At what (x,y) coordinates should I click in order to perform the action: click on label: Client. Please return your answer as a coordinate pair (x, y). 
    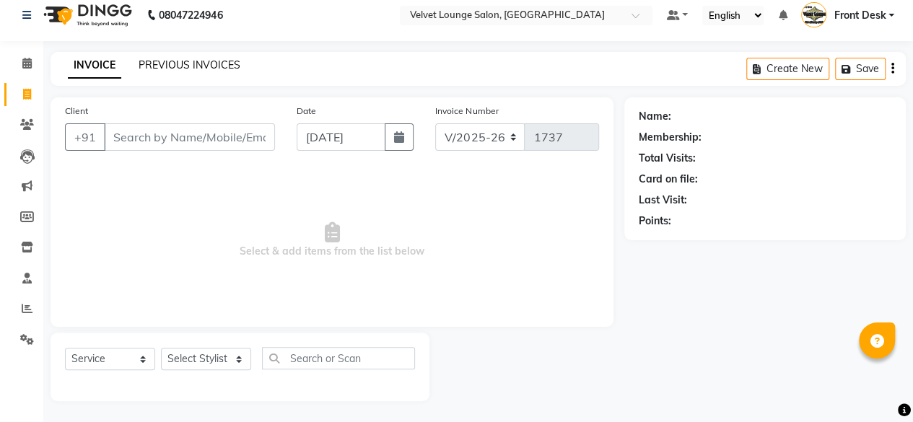
    Looking at the image, I should click on (76, 111).